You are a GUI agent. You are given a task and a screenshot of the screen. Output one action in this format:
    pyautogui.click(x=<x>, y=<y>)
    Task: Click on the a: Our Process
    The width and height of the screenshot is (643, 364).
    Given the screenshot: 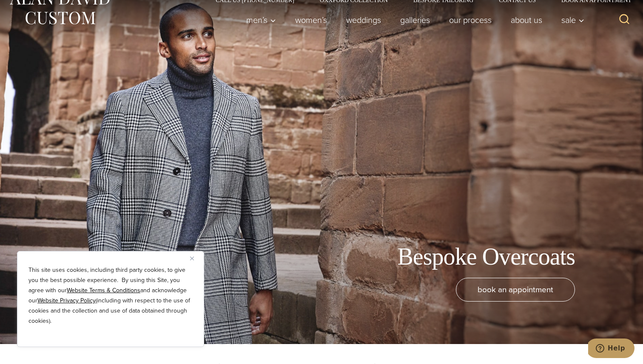 What is the action you would take?
    pyautogui.click(x=470, y=20)
    